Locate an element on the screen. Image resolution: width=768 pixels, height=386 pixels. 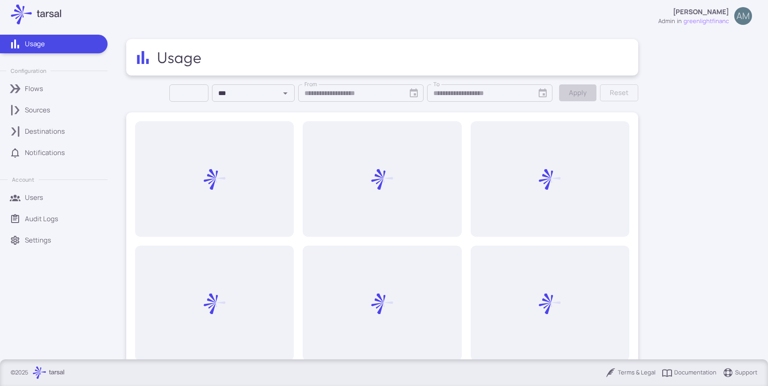
h2: Usage is located at coordinates (180, 57).